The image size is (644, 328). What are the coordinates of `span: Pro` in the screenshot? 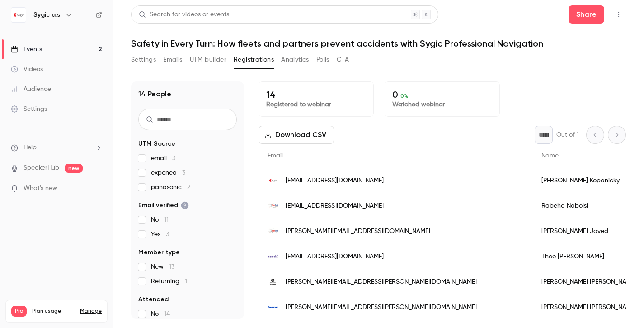 It's located at (19, 311).